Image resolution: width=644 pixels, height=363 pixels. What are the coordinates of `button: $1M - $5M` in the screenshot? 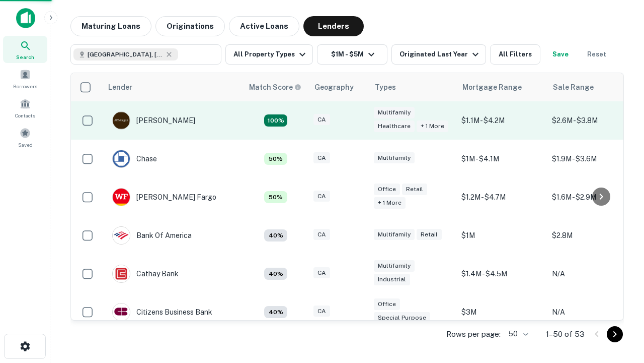 It's located at (352, 55).